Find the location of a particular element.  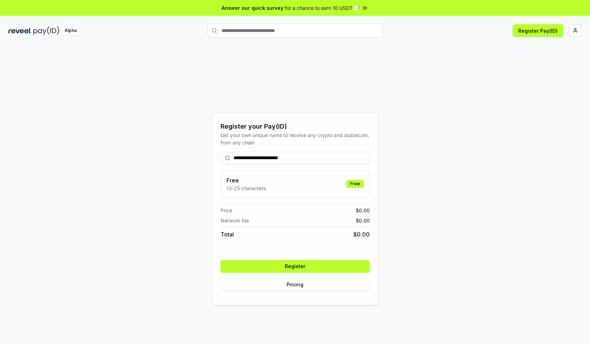

span: Network fee is located at coordinates (235, 220).